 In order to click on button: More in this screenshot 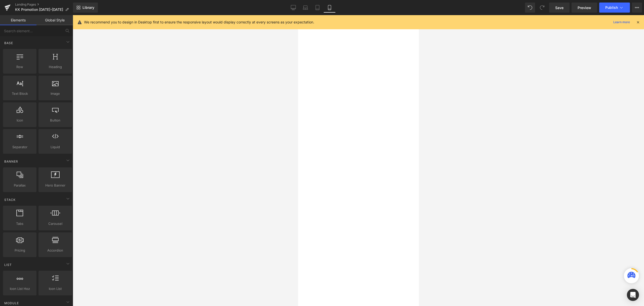, I will do `click(637, 8)`.